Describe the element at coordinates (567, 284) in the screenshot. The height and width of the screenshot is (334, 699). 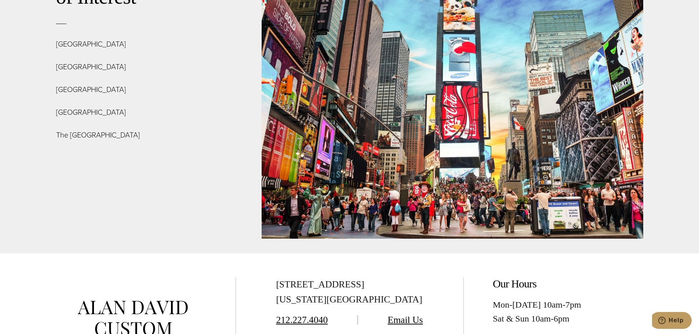
I see `h2: Our Hours` at that location.